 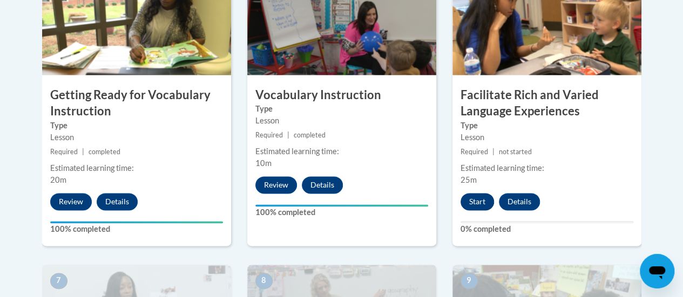 What do you see at coordinates (58, 180) in the screenshot?
I see `span: 20m` at bounding box center [58, 180].